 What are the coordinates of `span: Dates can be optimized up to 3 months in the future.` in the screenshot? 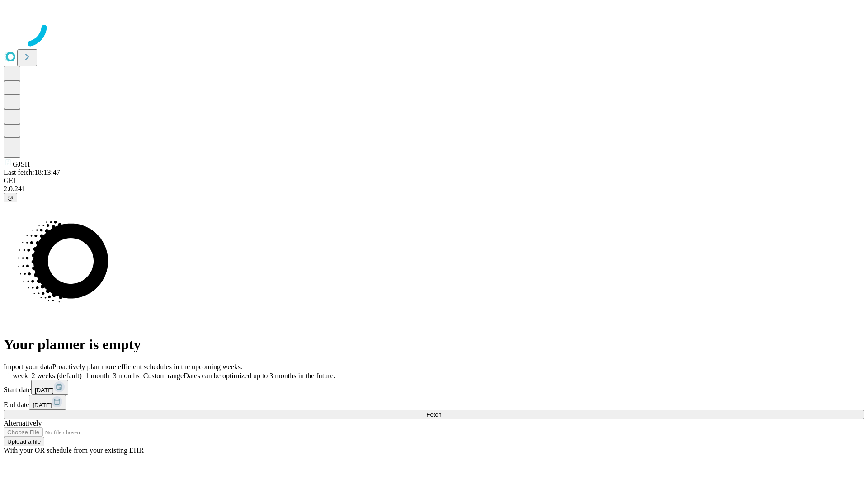 It's located at (259, 375).